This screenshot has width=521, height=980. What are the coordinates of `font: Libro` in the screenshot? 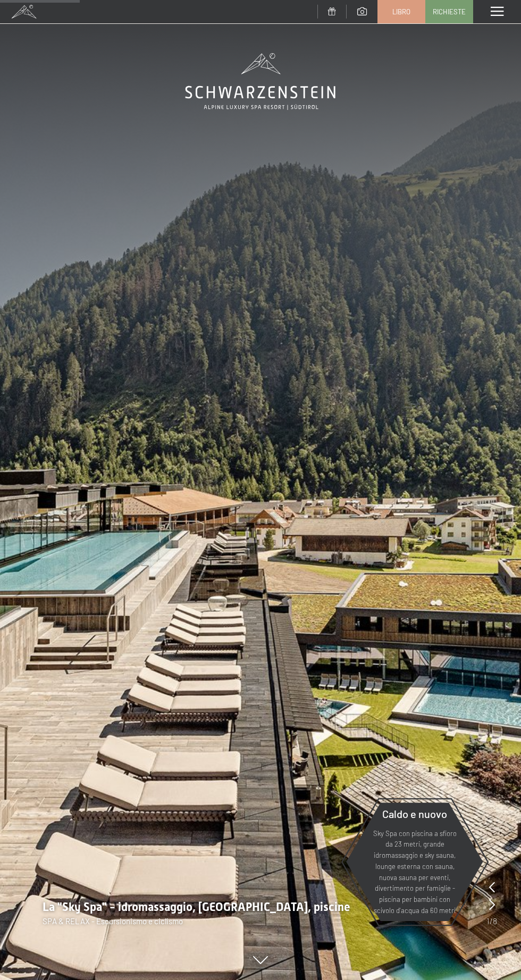 It's located at (401, 12).